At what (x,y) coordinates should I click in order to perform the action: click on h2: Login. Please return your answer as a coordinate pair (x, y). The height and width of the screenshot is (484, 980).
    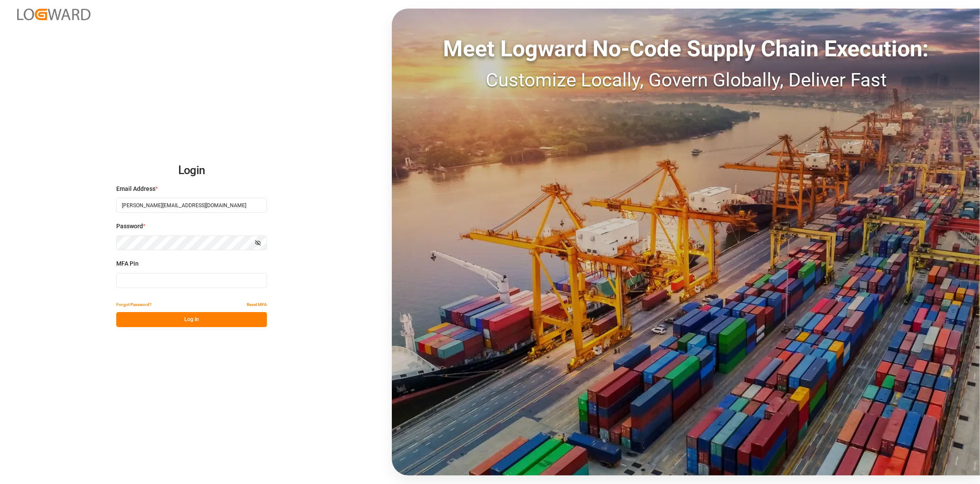
    Looking at the image, I should click on (192, 171).